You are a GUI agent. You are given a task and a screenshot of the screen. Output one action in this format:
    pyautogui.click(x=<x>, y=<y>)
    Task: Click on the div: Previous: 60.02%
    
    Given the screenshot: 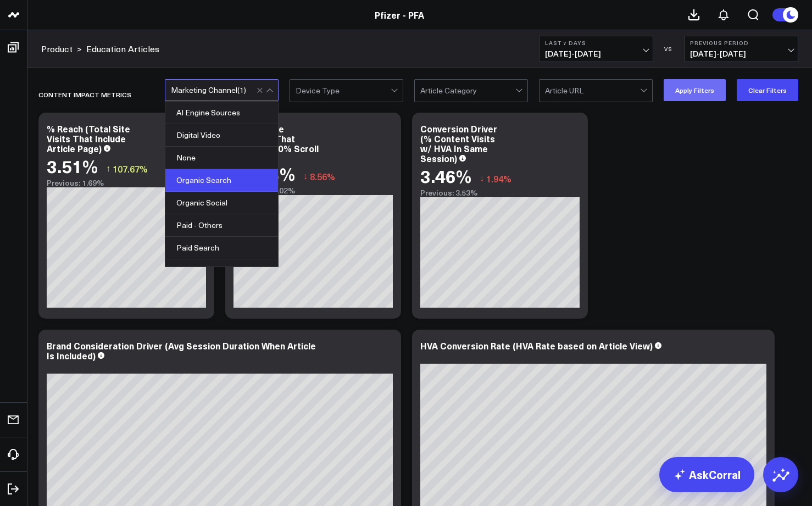 What is the action you would take?
    pyautogui.click(x=313, y=191)
    